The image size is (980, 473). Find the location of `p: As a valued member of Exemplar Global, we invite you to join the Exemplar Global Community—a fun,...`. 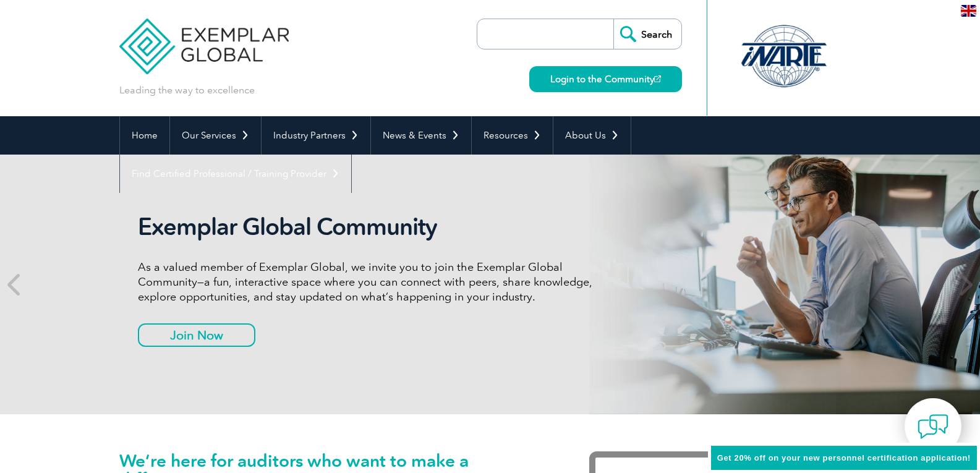

p: As a valued member of Exemplar Global, we invite you to join the Exemplar Global Community—a fun,... is located at coordinates (370, 282).